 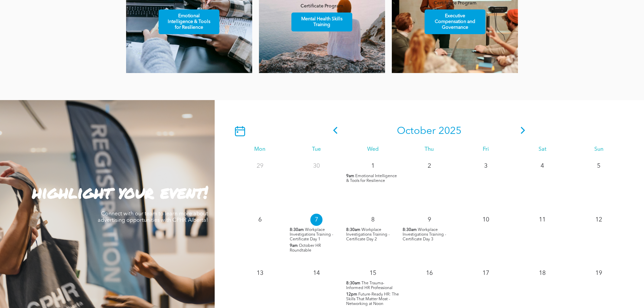 What do you see at coordinates (316, 166) in the screenshot?
I see `p: 30` at bounding box center [316, 166].